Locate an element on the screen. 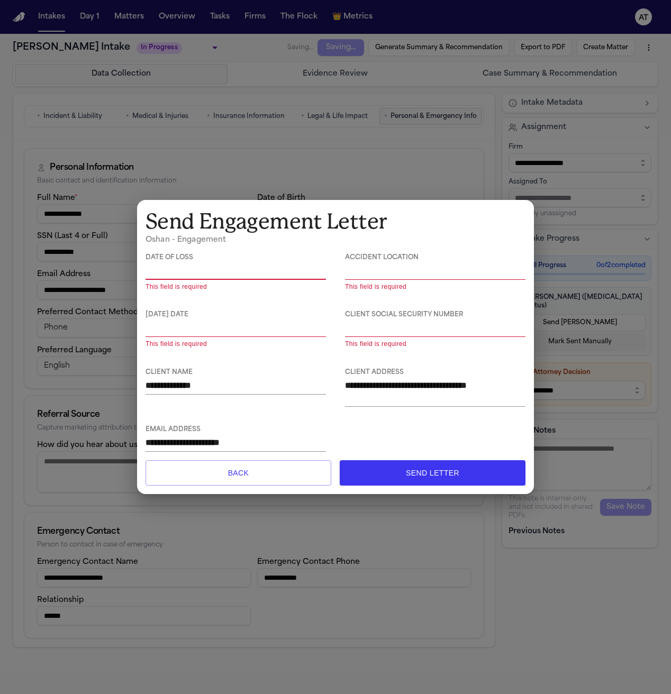 This screenshot has width=671, height=694. button: Back is located at coordinates (238, 473).